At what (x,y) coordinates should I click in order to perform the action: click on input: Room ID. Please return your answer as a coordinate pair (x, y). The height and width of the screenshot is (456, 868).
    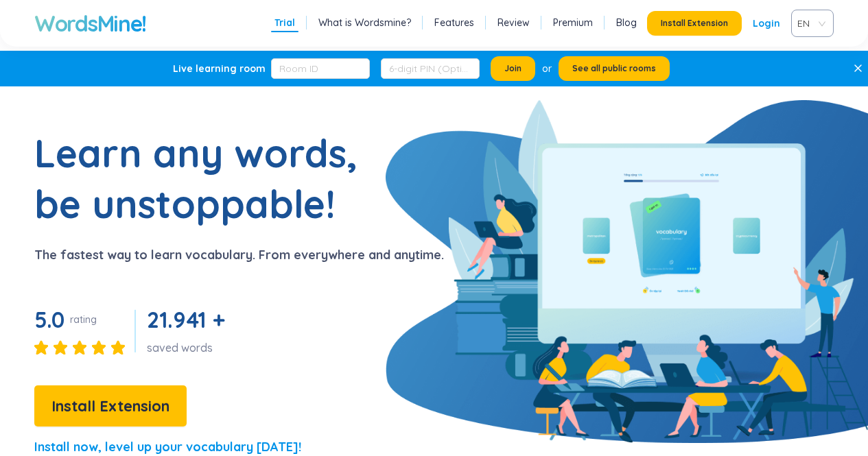
    Looking at the image, I should click on (321, 68).